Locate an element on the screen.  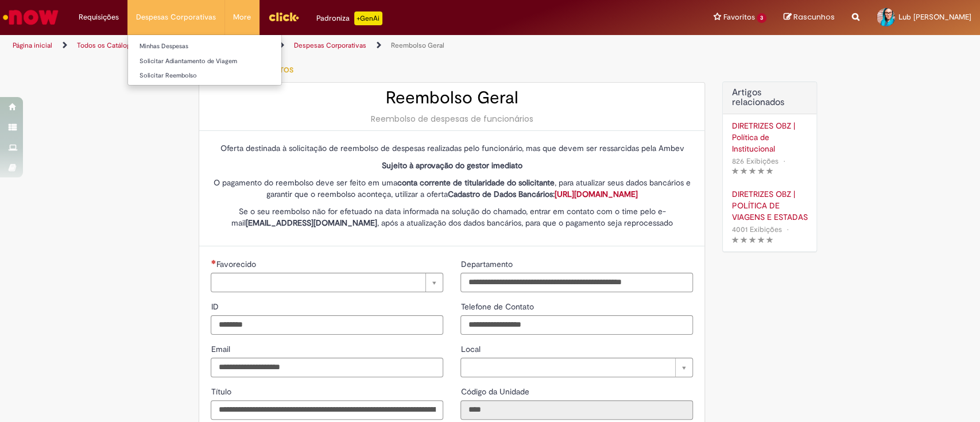
span: Requisições is located at coordinates (98, 17).